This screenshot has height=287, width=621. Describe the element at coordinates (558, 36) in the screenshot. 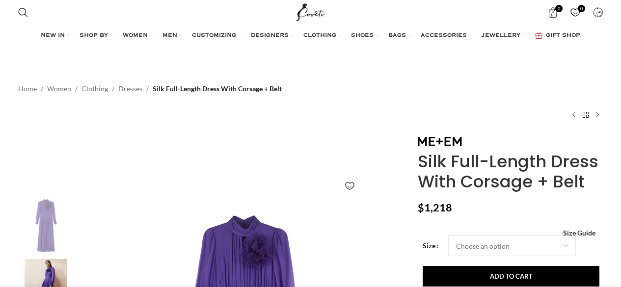

I see `a: GIFT SHOP` at that location.